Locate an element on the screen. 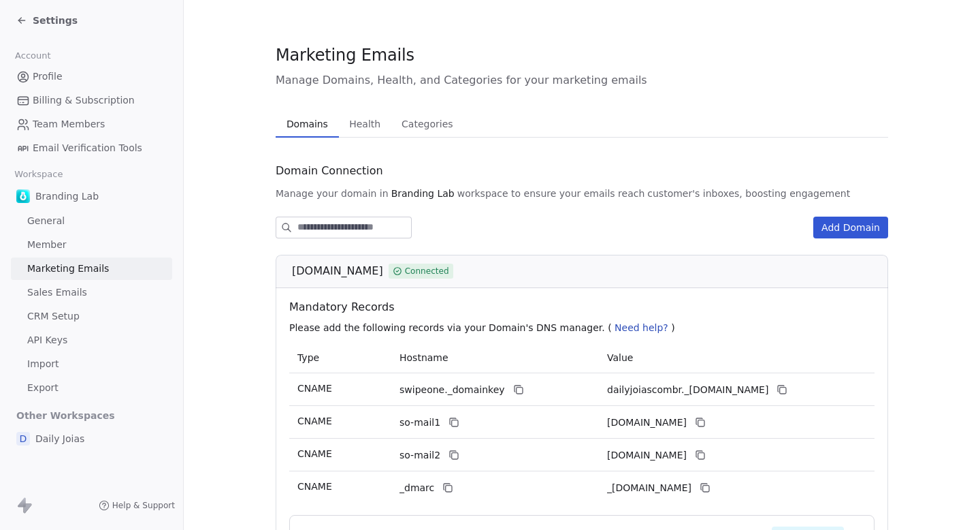 The height and width of the screenshot is (530, 980). p: Type is located at coordinates (341, 357).